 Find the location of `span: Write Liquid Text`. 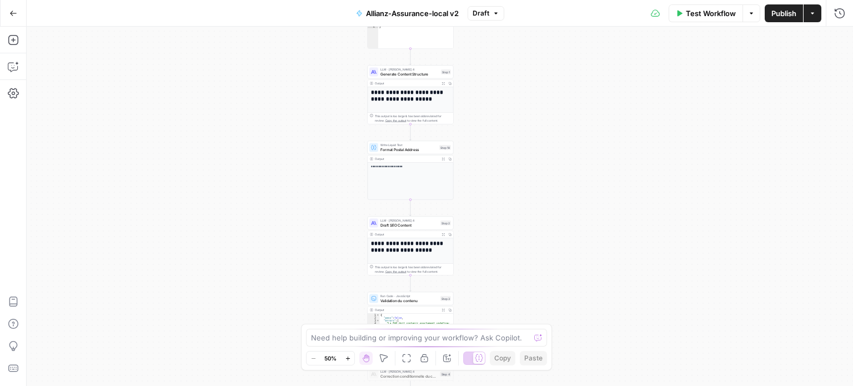

span: Write Liquid Text is located at coordinates (409, 145).